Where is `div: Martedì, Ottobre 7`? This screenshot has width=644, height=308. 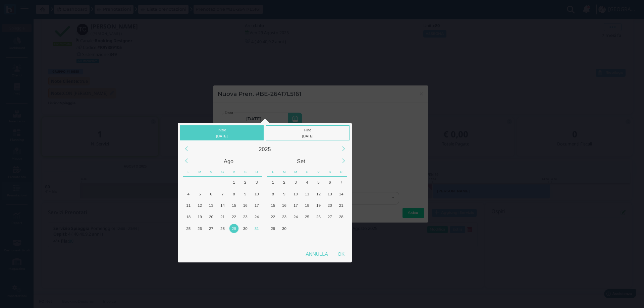 div: Martedì, Ottobre 7 is located at coordinates (285, 240).